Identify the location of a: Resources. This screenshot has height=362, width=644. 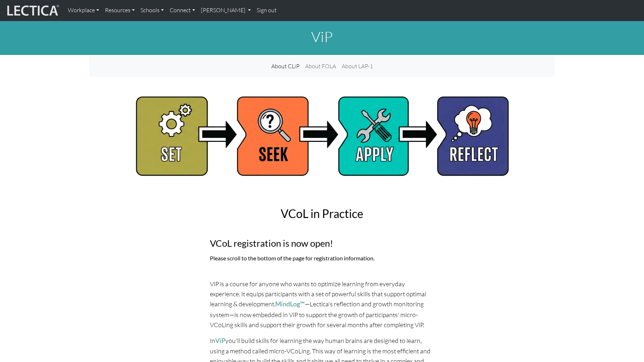
(120, 11).